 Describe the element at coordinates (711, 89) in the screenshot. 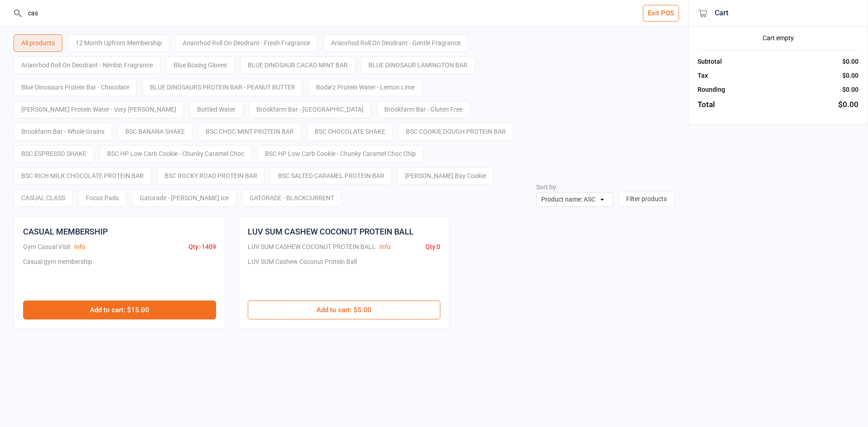

I see `div: Rounding` at that location.